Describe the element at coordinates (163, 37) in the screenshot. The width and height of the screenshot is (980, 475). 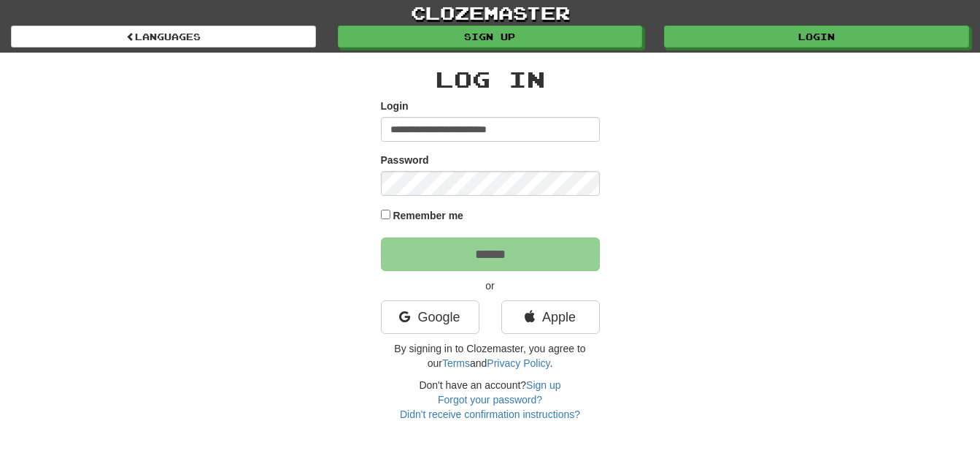
I see `a: Languages` at that location.